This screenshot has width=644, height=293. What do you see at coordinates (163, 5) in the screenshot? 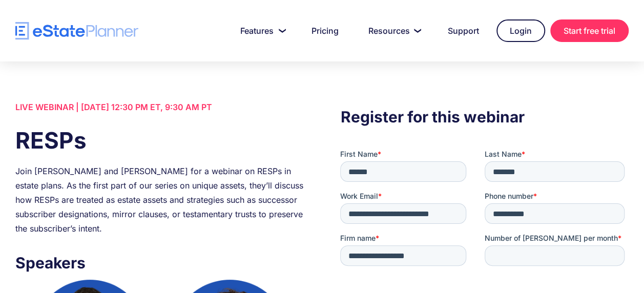
I see `span: Last Name` at bounding box center [163, 5].